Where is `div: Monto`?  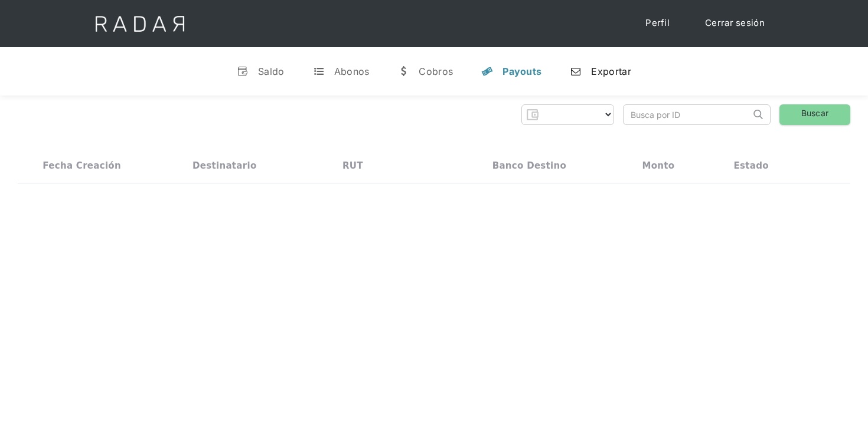 div: Monto is located at coordinates (658, 165).